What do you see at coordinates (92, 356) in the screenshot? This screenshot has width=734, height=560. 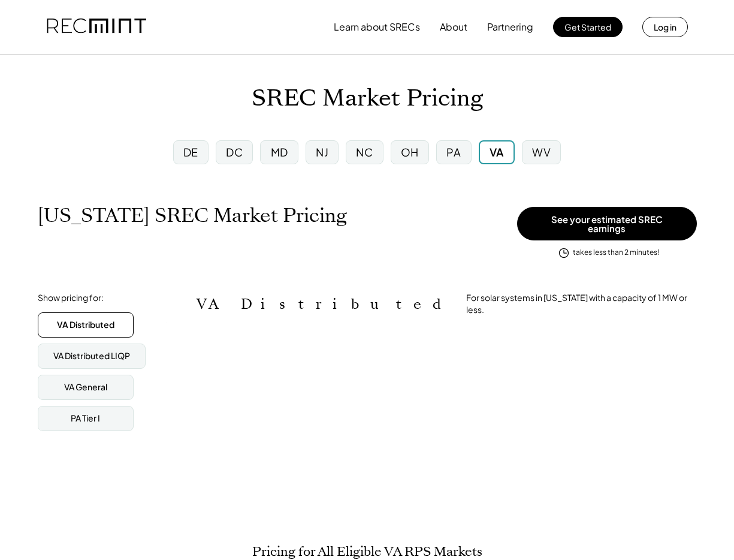 I see `div: VA Distributed LIQP` at bounding box center [92, 356].